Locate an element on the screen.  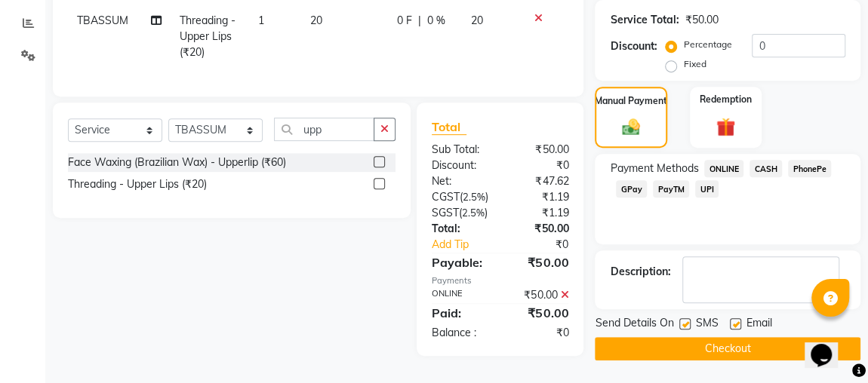
span: Total is located at coordinates (449, 127).